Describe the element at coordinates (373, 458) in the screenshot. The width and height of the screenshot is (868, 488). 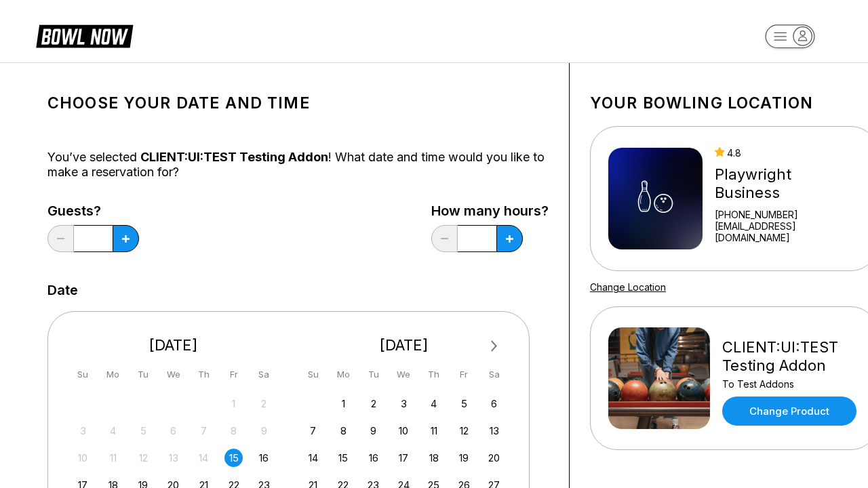
I see `div: Choose Tuesday, September 16th, 2025` at that location.